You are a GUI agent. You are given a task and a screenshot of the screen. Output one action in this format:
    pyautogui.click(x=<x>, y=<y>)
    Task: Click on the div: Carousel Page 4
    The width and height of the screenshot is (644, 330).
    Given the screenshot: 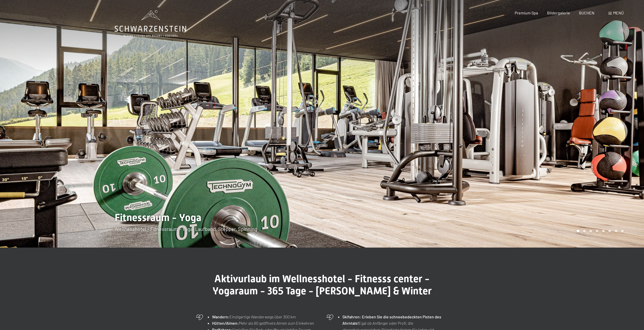 What is the action you would take?
    pyautogui.click(x=597, y=231)
    